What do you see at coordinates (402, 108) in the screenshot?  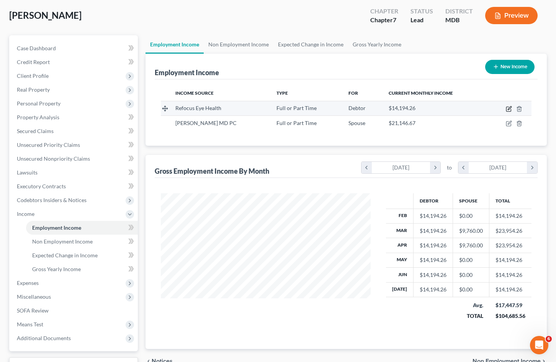 I see `span: $14,194.26` at bounding box center [402, 108].